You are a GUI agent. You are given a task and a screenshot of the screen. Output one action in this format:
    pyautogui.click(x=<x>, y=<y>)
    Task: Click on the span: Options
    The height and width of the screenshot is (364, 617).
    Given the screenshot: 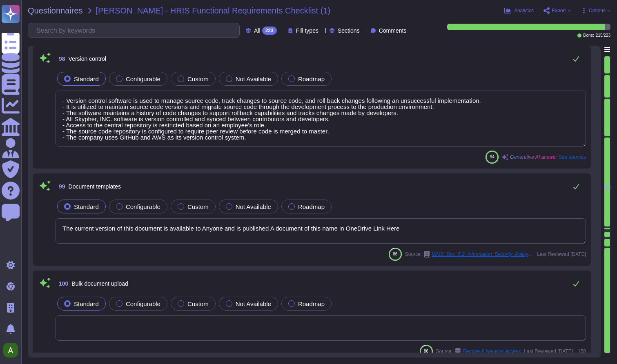 What is the action you would take?
    pyautogui.click(x=597, y=11)
    